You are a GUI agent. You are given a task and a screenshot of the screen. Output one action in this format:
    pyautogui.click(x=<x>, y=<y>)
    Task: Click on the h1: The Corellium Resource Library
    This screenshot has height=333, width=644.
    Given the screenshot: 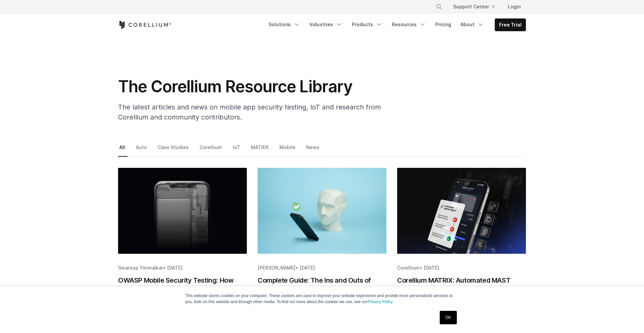 What is the action you would take?
    pyautogui.click(x=253, y=87)
    